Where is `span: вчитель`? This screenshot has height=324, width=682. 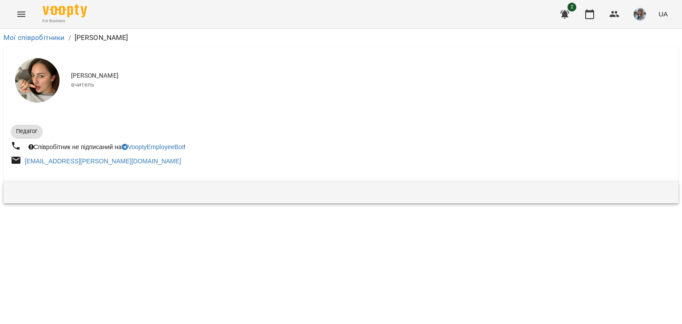
span: вчитель is located at coordinates (371, 85).